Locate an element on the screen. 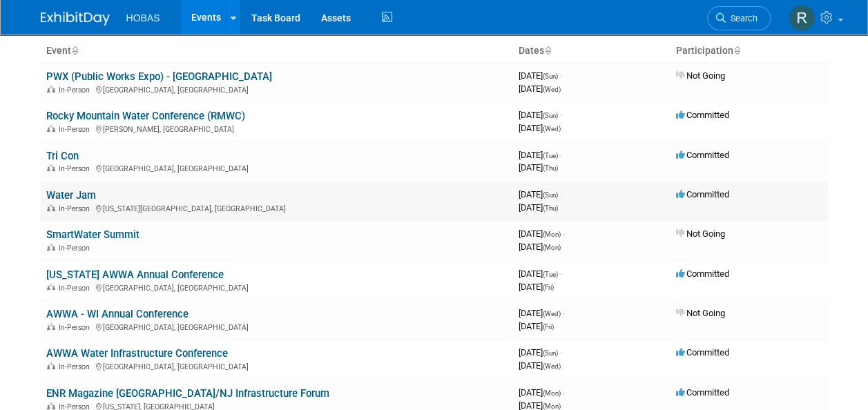  img: ExhibitDay is located at coordinates (75, 19).